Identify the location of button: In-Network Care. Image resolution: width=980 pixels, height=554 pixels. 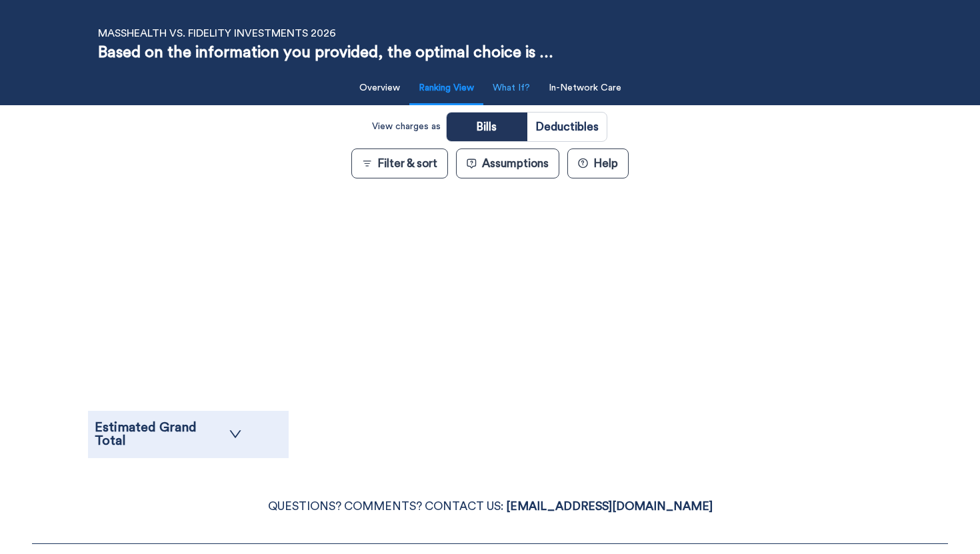
(584, 88).